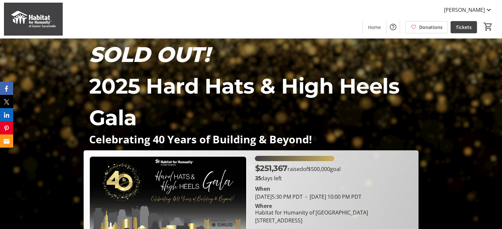  What do you see at coordinates (149, 54) in the screenshot?
I see `em: SOLD OUT!` at bounding box center [149, 54].